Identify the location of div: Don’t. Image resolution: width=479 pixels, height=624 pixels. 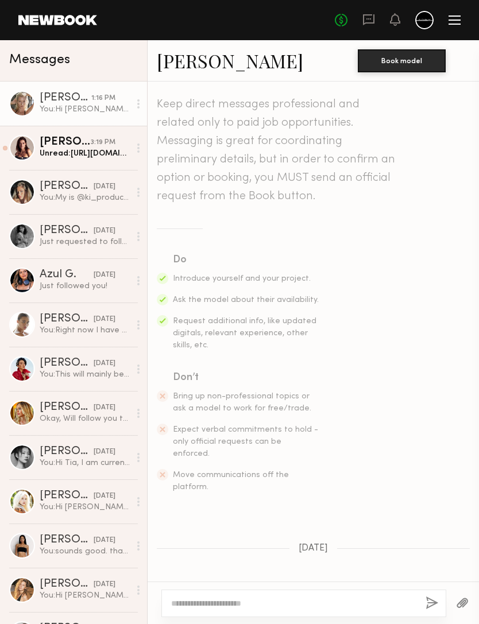
(246, 378).